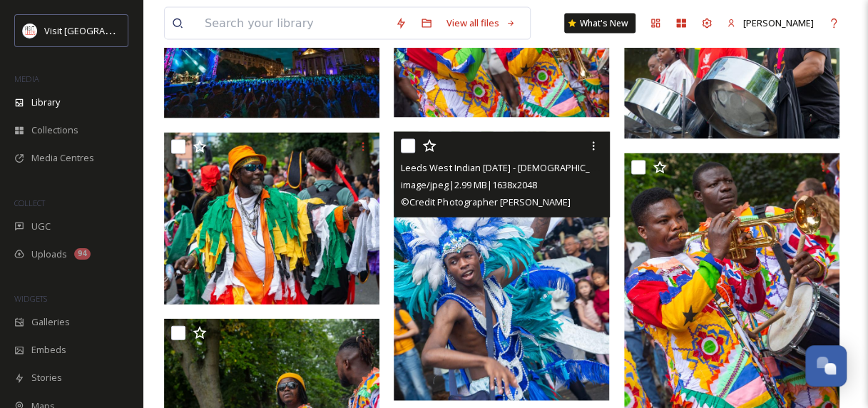 The height and width of the screenshot is (408, 868). What do you see at coordinates (600, 24) in the screenshot?
I see `a: What's New` at bounding box center [600, 24].